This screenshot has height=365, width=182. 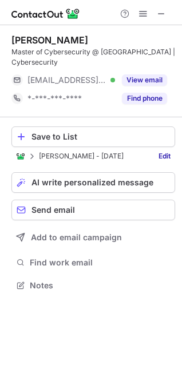 I want to click on button: Send email, so click(x=93, y=210).